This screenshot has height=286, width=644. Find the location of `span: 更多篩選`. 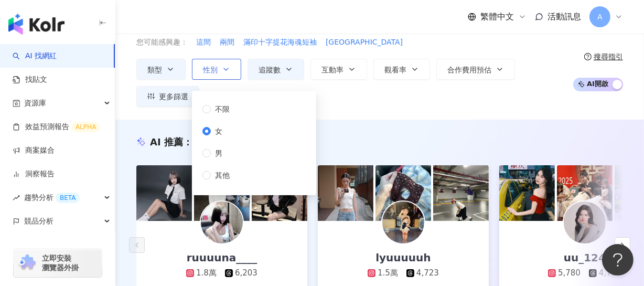

span: 更多篩選 is located at coordinates (174, 97).